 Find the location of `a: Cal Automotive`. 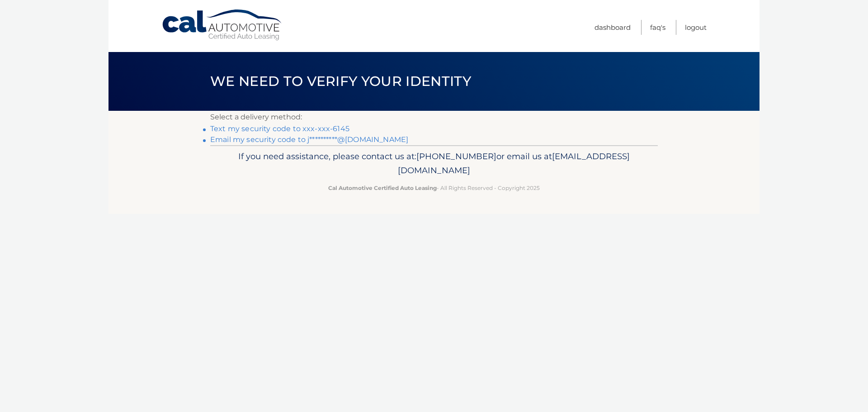

a: Cal Automotive is located at coordinates (223, 25).